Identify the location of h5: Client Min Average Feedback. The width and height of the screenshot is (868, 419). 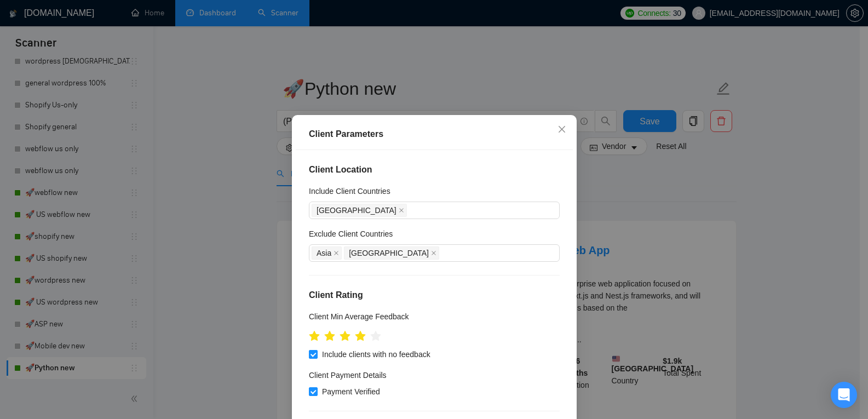
(359, 317).